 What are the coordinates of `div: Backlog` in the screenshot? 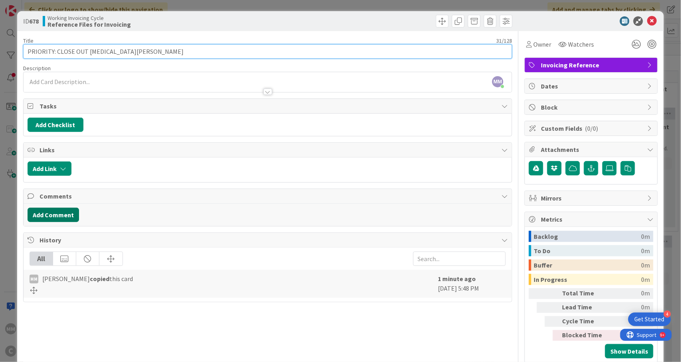 It's located at (587, 237).